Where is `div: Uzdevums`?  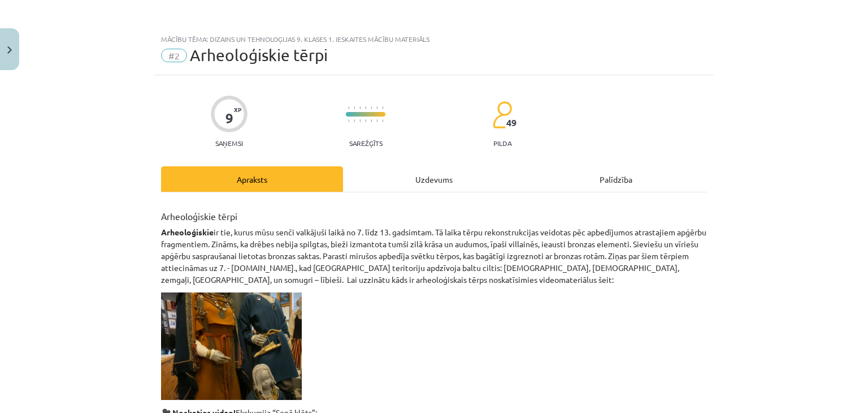 div: Uzdevums is located at coordinates (434, 179).